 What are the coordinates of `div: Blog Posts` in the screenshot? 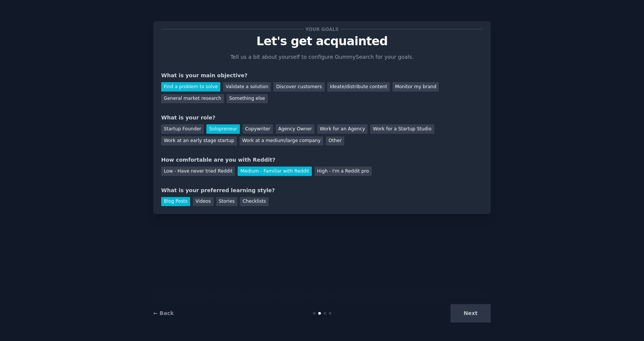 It's located at (175, 202).